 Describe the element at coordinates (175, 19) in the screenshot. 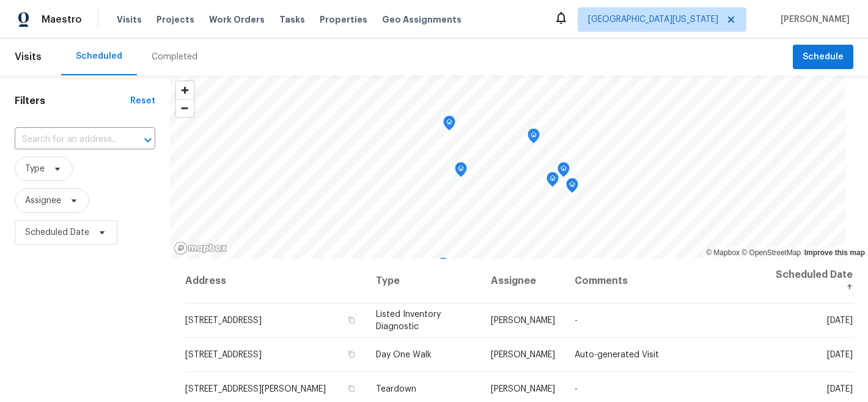

I see `span: Projects` at that location.